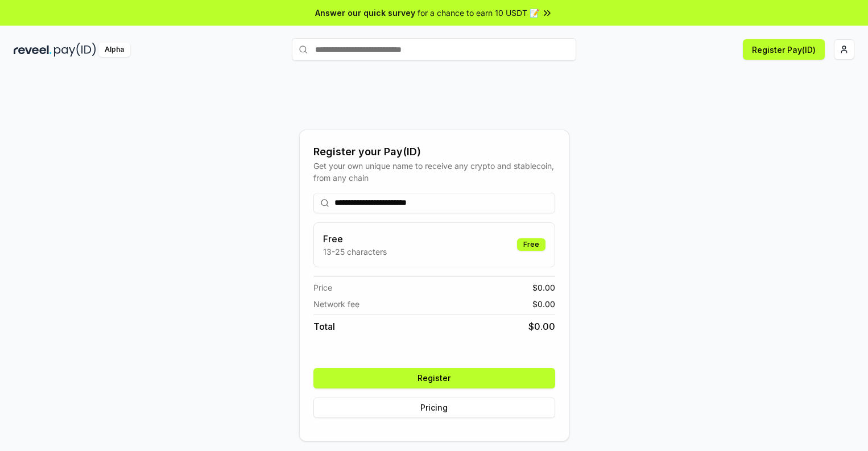 This screenshot has height=451, width=868. What do you see at coordinates (434, 152) in the screenshot?
I see `div: Register your Pay(ID)` at bounding box center [434, 152].